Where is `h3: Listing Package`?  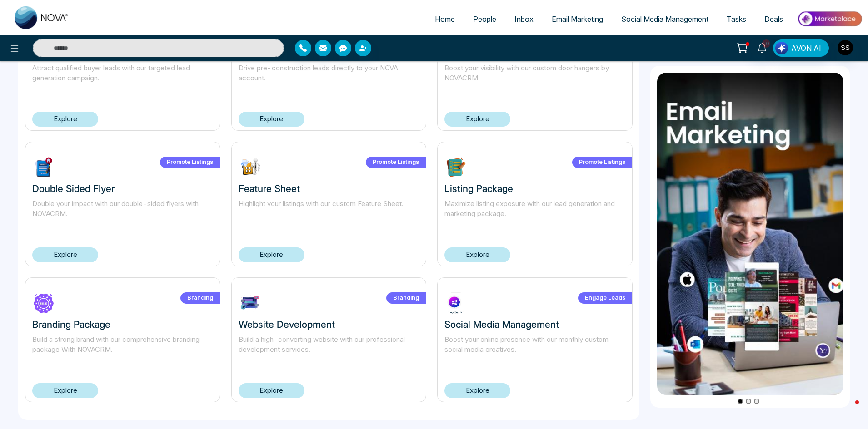 h3: Listing Package is located at coordinates (535, 188).